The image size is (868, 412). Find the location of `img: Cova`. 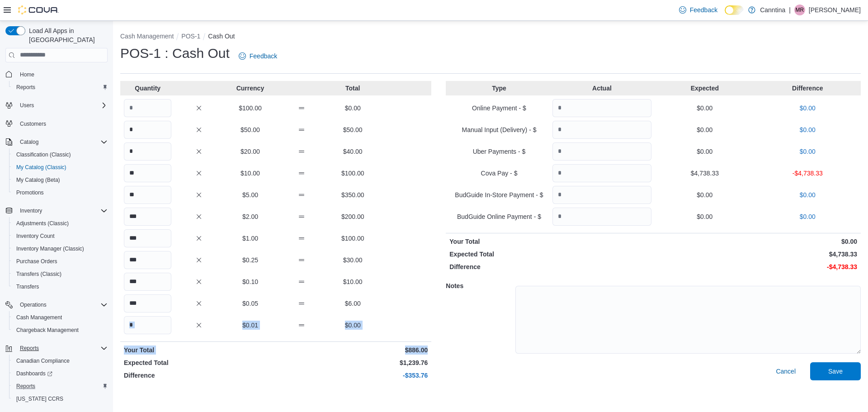

img: Cova is located at coordinates (39, 10).